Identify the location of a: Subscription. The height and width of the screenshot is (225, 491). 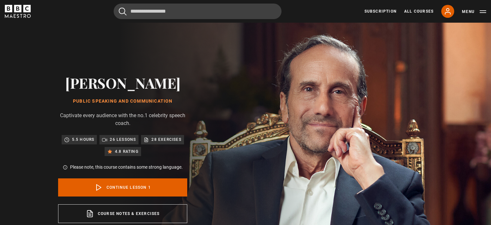
(381, 11).